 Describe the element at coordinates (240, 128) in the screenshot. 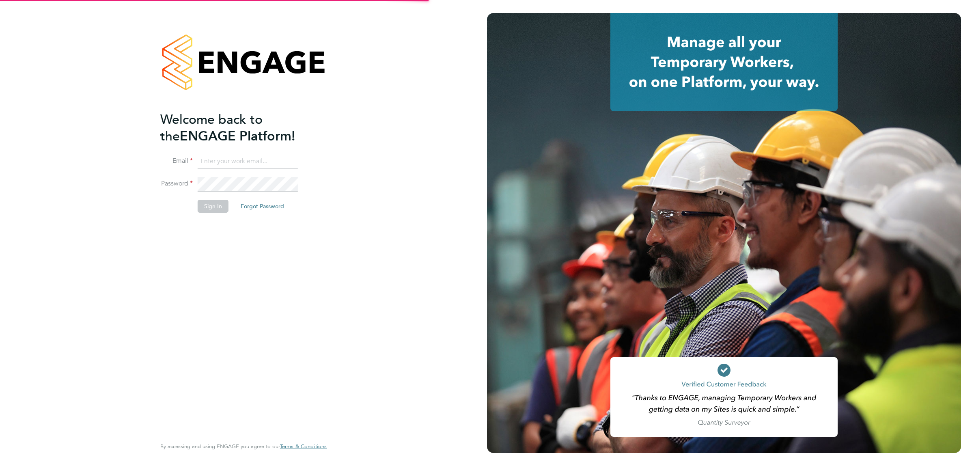

I see `h2: ENGAGE Platform!` at that location.